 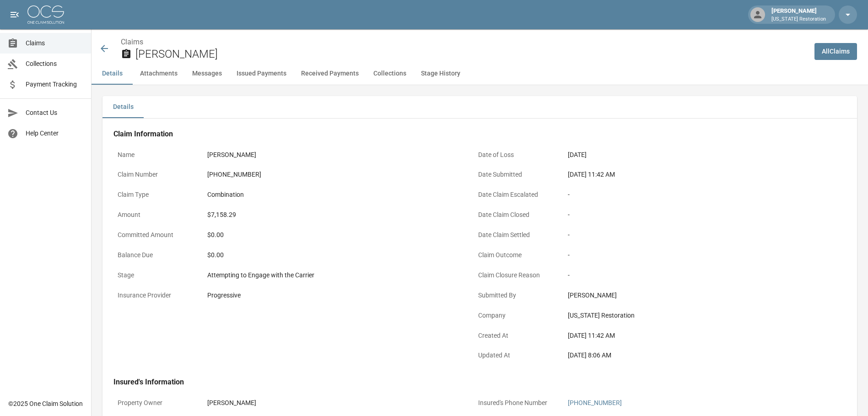 I want to click on p: Amount, so click(x=155, y=214).